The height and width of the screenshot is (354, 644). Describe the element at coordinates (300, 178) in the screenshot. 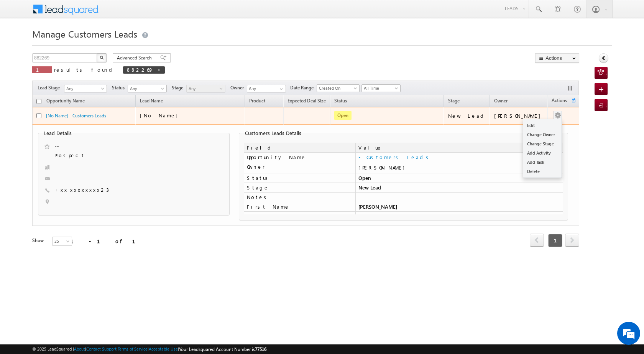

I see `td: Status` at that location.